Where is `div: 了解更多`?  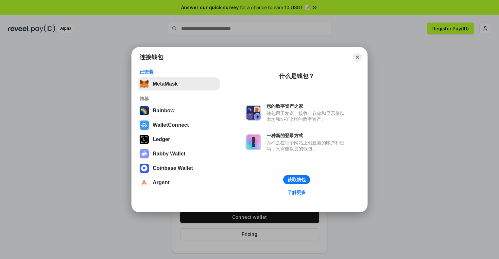 div: 了解更多 is located at coordinates (297, 193).